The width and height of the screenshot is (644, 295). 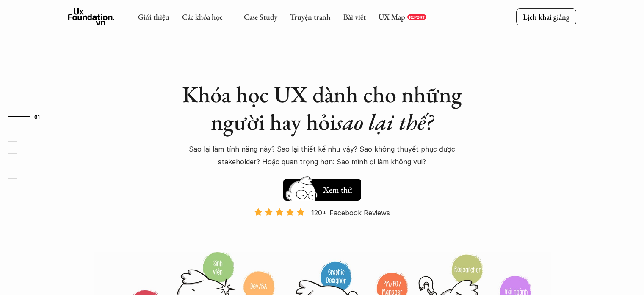 What do you see at coordinates (337, 189) in the screenshot?
I see `h5: Xem thử` at bounding box center [337, 189].